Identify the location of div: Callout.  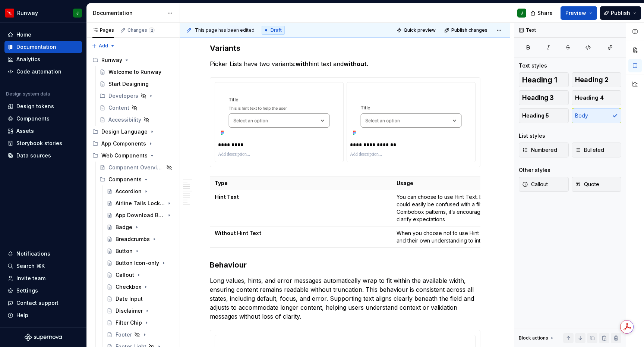
(125, 275).